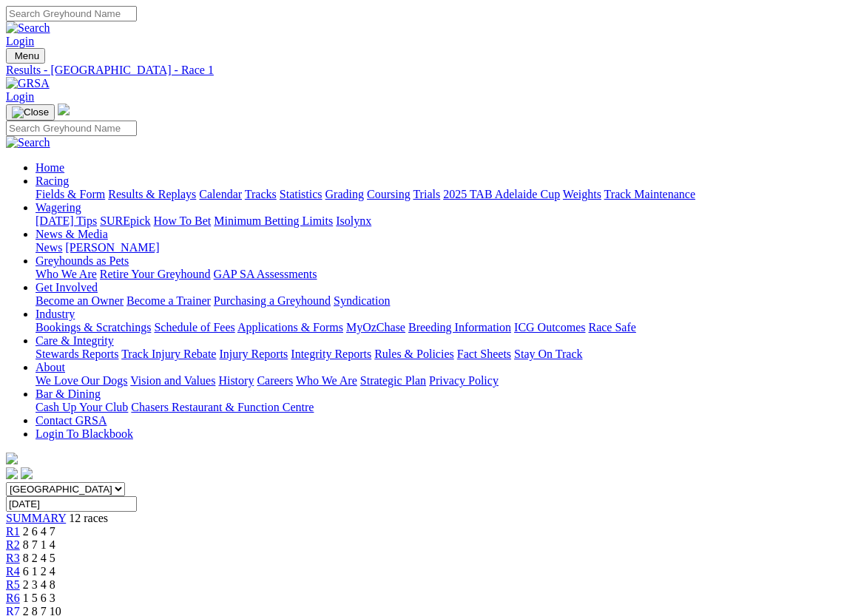 This screenshot has height=616, width=844. Describe the element at coordinates (273, 220) in the screenshot. I see `a: Minimum Betting Limits` at that location.